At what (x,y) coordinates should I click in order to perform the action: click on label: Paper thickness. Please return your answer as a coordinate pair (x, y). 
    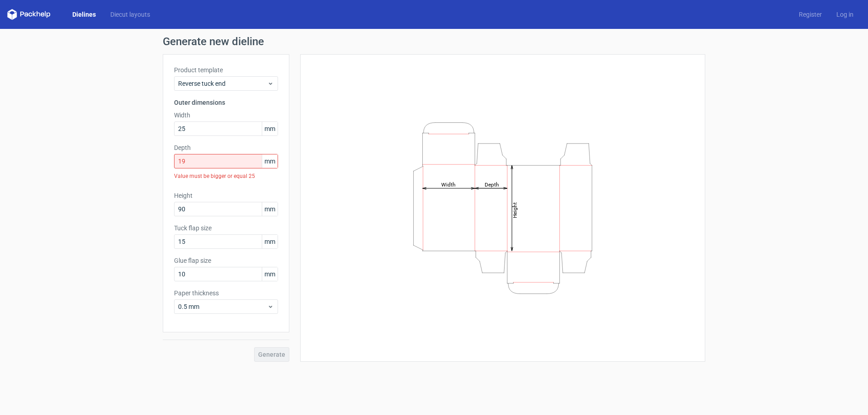
    Looking at the image, I should click on (226, 293).